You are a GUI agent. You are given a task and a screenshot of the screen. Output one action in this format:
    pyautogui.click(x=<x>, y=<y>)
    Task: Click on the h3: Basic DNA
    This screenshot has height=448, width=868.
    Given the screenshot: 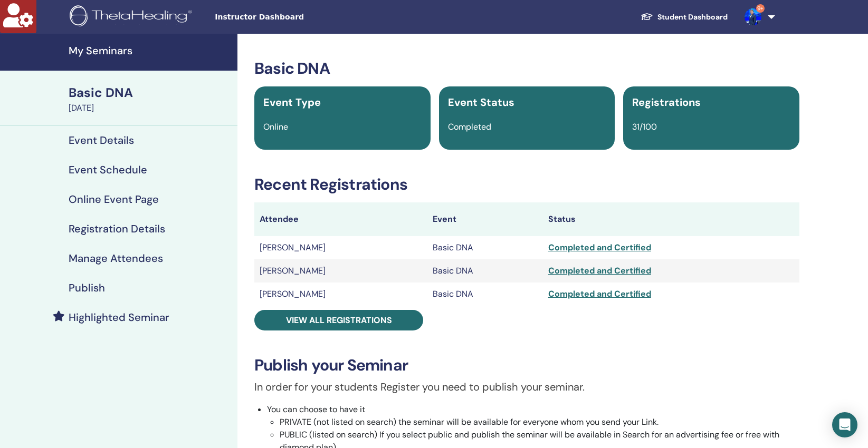 What is the action you would take?
    pyautogui.click(x=526, y=68)
    